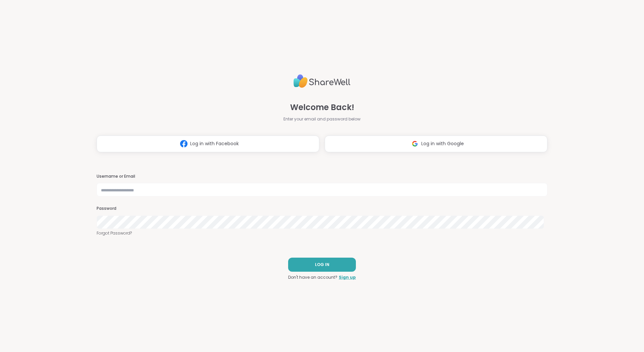 The image size is (644, 352). Describe the element at coordinates (442, 144) in the screenshot. I see `span: Log in with Google` at that location.